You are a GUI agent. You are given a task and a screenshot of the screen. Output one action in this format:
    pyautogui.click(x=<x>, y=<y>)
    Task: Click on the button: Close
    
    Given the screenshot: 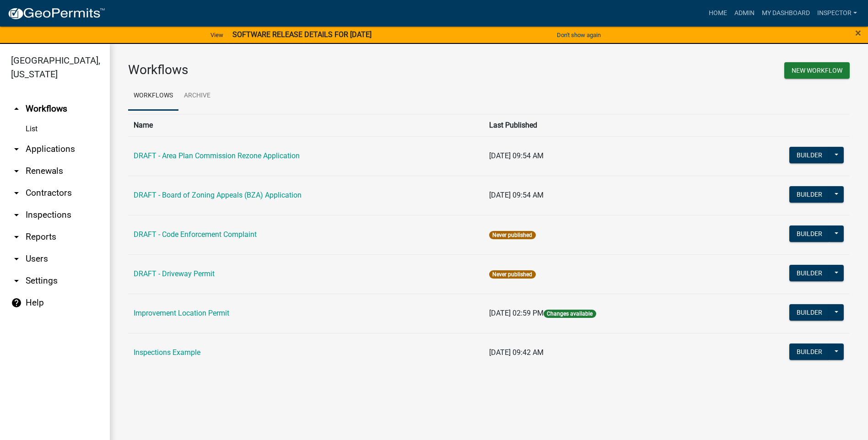 What is the action you would take?
    pyautogui.click(x=858, y=33)
    